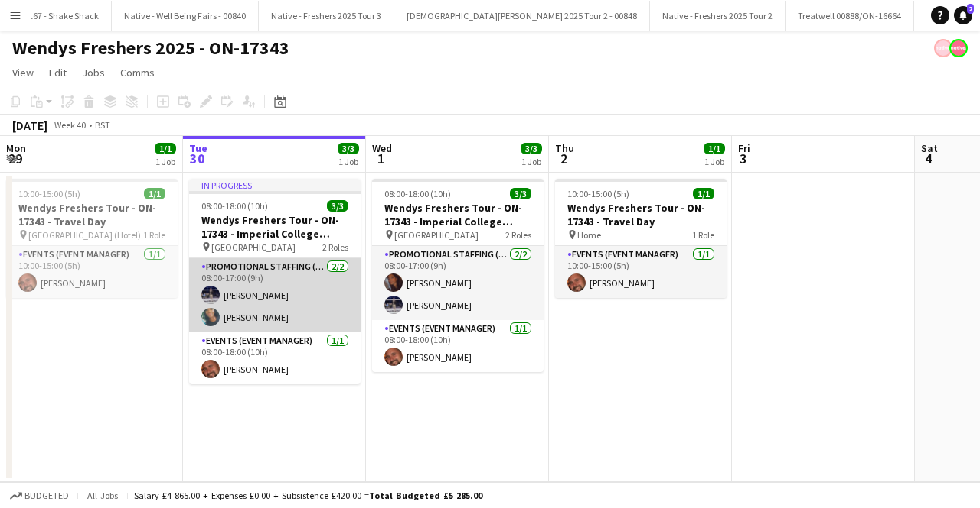 This screenshot has width=980, height=508. What do you see at coordinates (275, 281) in the screenshot?
I see `app-job-card: In progress08:00-18:00 (10h)3/3Wendys Freshers Tour - ON-17343 - Imperial College London Day 1 [G...` at bounding box center [275, 281].